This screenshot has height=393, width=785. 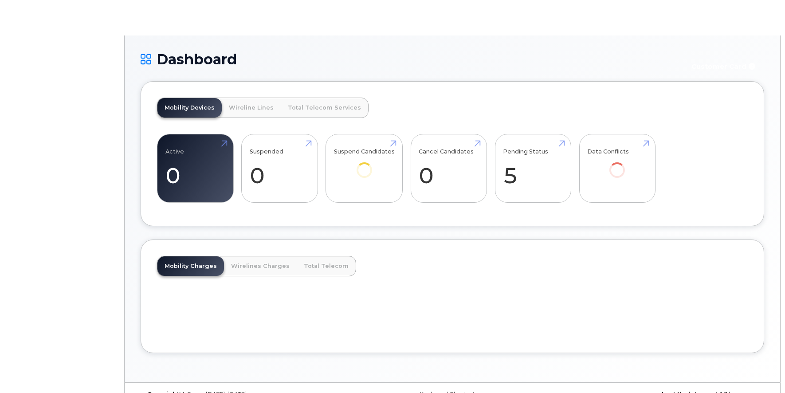 What do you see at coordinates (533, 169) in the screenshot?
I see `a: Pending Status 5` at bounding box center [533, 169].